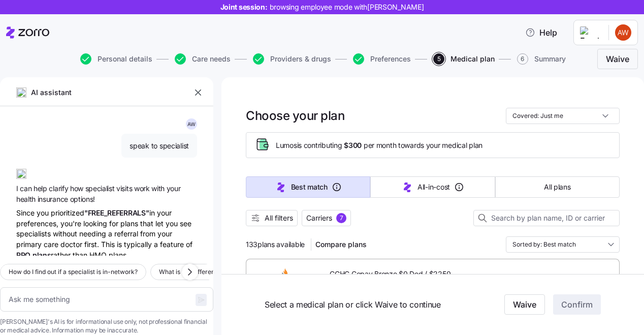 The width and height of the screenshot is (644, 335). I want to click on span: Care needs, so click(212, 59).